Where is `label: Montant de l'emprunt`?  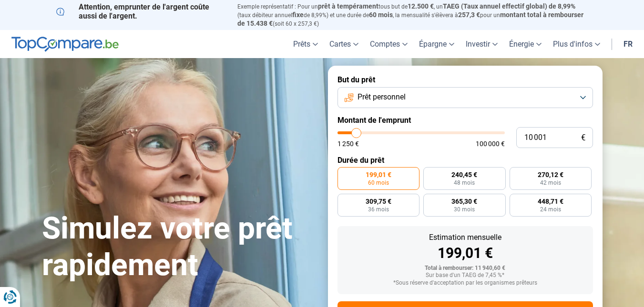
label: Montant de l'emprunt is located at coordinates (465, 120).